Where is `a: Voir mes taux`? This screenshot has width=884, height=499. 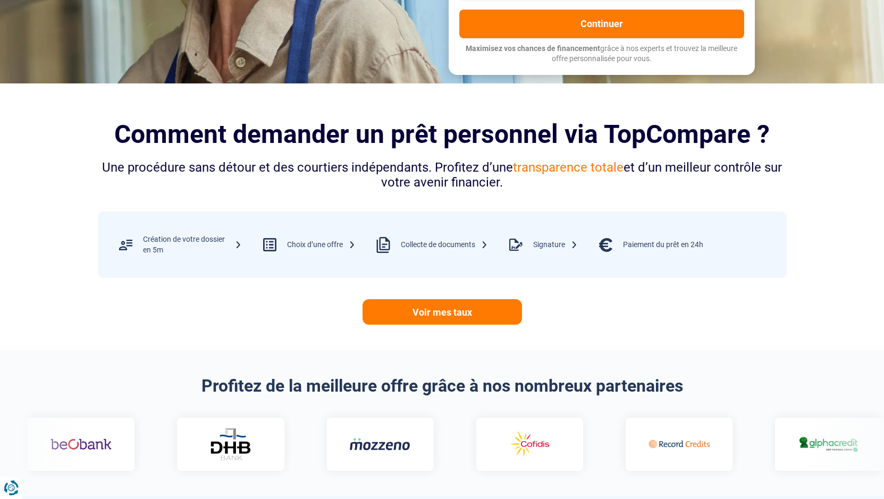 a: Voir mes taux is located at coordinates (442, 312).